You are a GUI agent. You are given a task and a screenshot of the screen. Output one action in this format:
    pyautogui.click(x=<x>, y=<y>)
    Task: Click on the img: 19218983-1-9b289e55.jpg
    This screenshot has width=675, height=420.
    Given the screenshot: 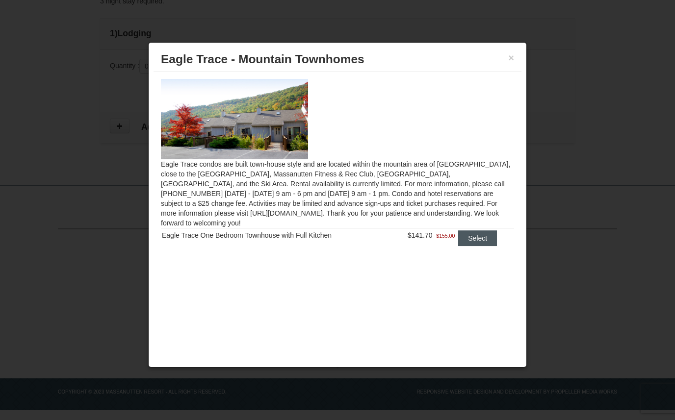 What is the action you would take?
    pyautogui.click(x=234, y=119)
    